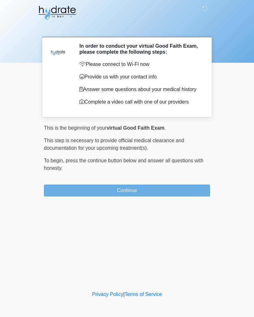 Image resolution: width=254 pixels, height=317 pixels. Describe the element at coordinates (140, 64) in the screenshot. I see `p: Please connect to Wi-Fi now` at that location.